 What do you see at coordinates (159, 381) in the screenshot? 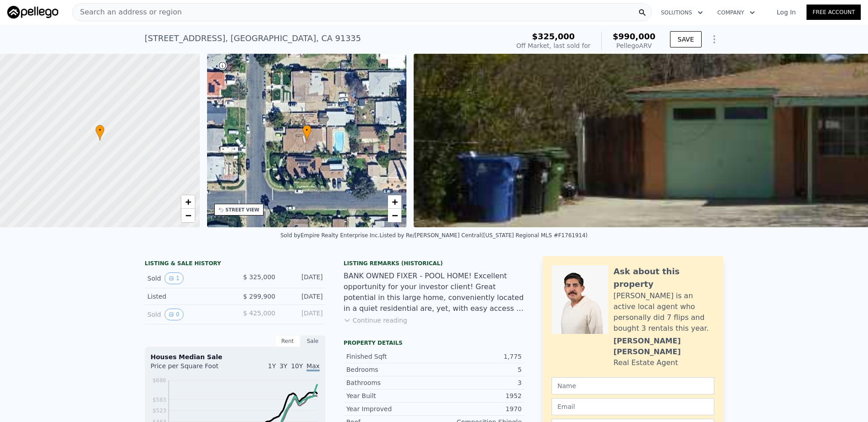
I see `tspan: $686` at bounding box center [159, 381].